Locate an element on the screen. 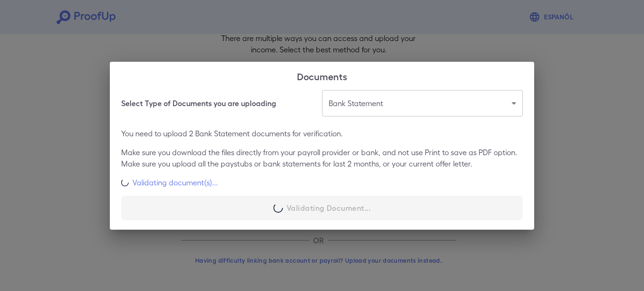  div: Bank Statement is located at coordinates (422, 103).